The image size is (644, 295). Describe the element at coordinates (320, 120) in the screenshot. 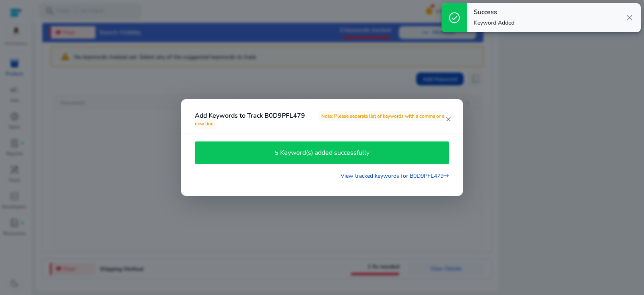

I see `span: Note: Please separate list of keywords with a comma or a new line.` at that location.